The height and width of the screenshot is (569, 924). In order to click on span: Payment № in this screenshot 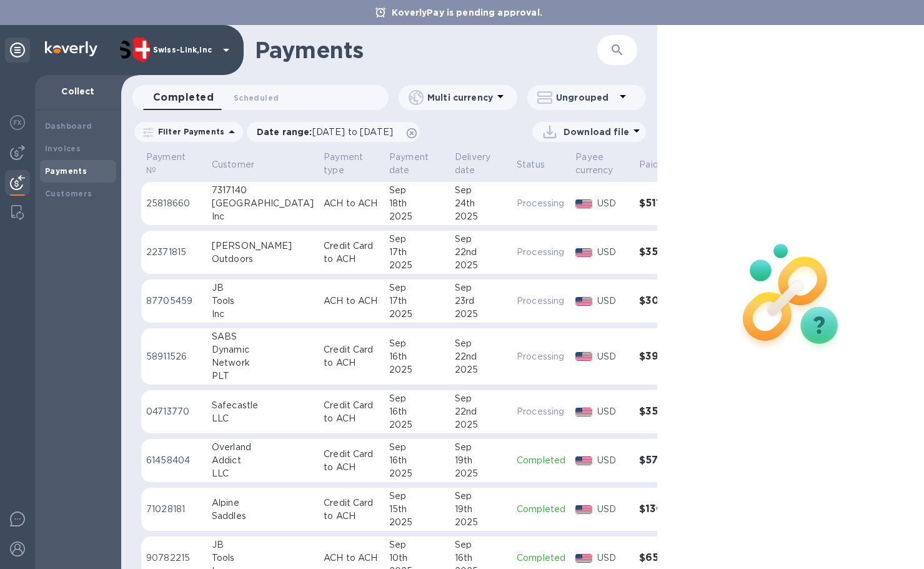, I will do `click(174, 164)`.